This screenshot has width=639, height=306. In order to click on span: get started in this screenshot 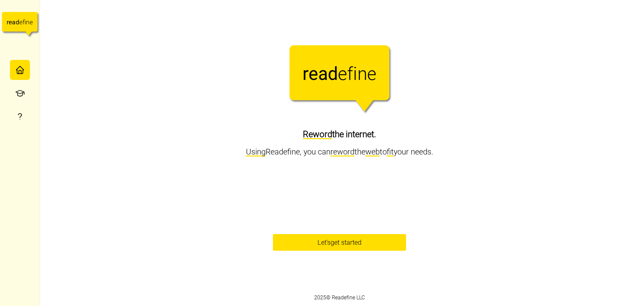, I will do `click(346, 242)`.